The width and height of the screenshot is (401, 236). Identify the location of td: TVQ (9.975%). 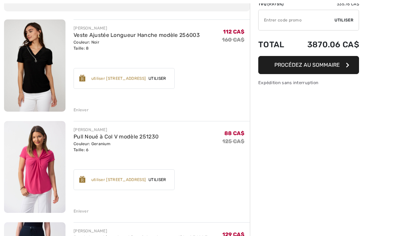
(275, 4).